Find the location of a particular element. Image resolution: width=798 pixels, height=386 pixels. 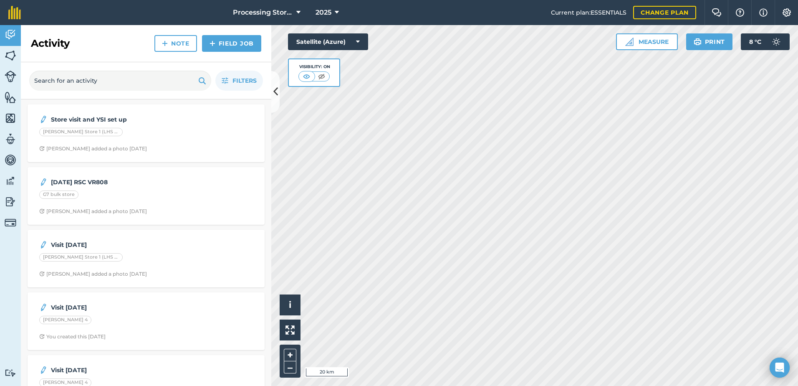

span: Processing Stores is located at coordinates (263, 13).